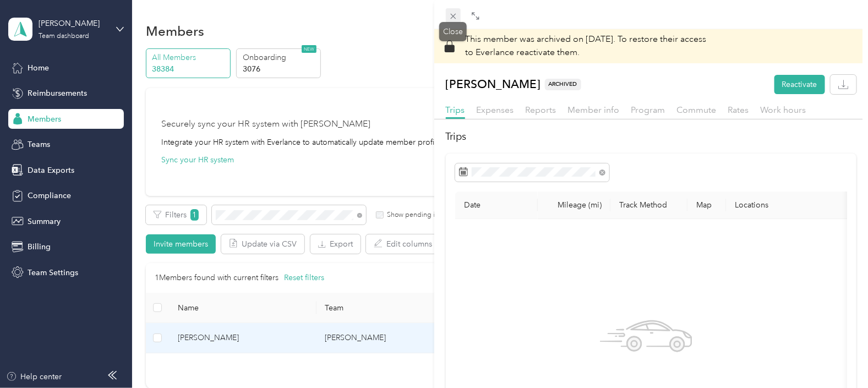 Image resolution: width=868 pixels, height=388 pixels. I want to click on th: Map, so click(707, 206).